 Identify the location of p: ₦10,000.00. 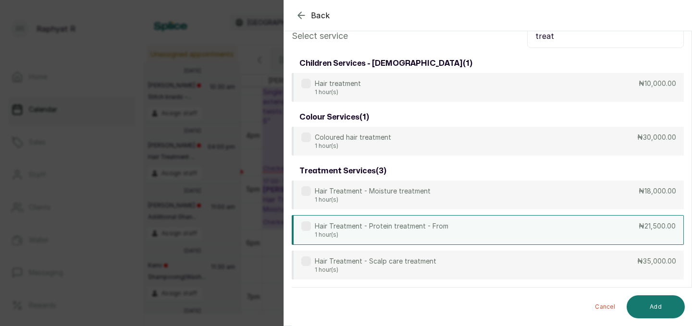
(657, 84).